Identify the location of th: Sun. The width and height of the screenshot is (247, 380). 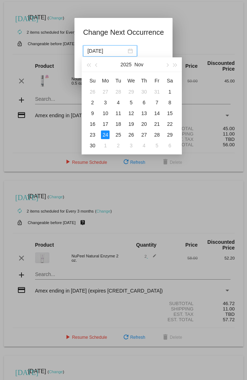
(92, 81).